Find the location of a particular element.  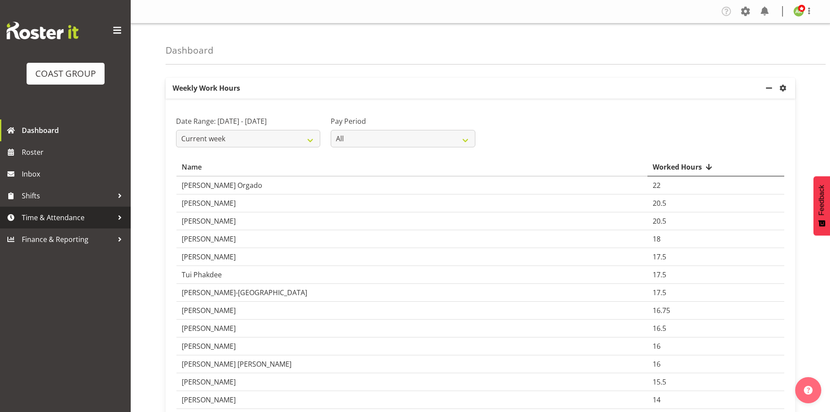

button: Feedback - Show survey is located at coordinates (821, 206).